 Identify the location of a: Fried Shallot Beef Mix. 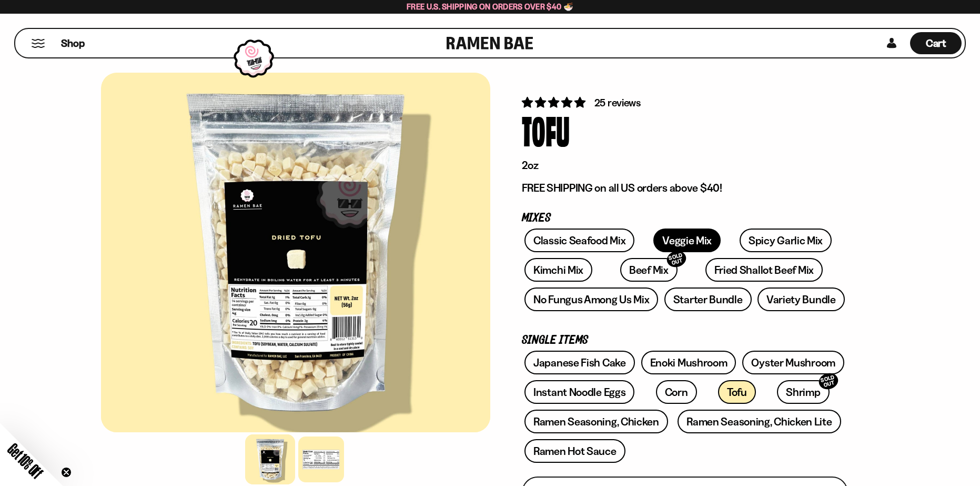
(764, 269).